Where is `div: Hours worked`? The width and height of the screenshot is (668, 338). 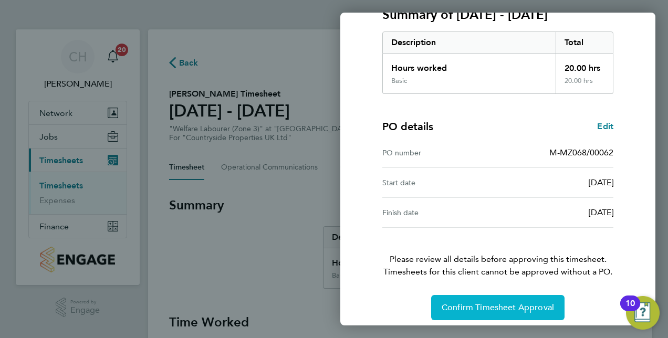 div: Hours worked is located at coordinates (469, 65).